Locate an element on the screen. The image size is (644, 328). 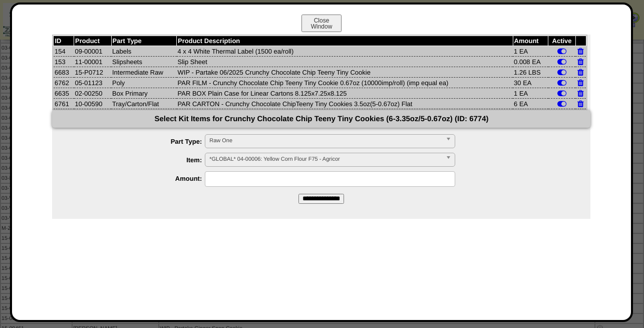
td: 1.26 LBS is located at coordinates (530, 72).